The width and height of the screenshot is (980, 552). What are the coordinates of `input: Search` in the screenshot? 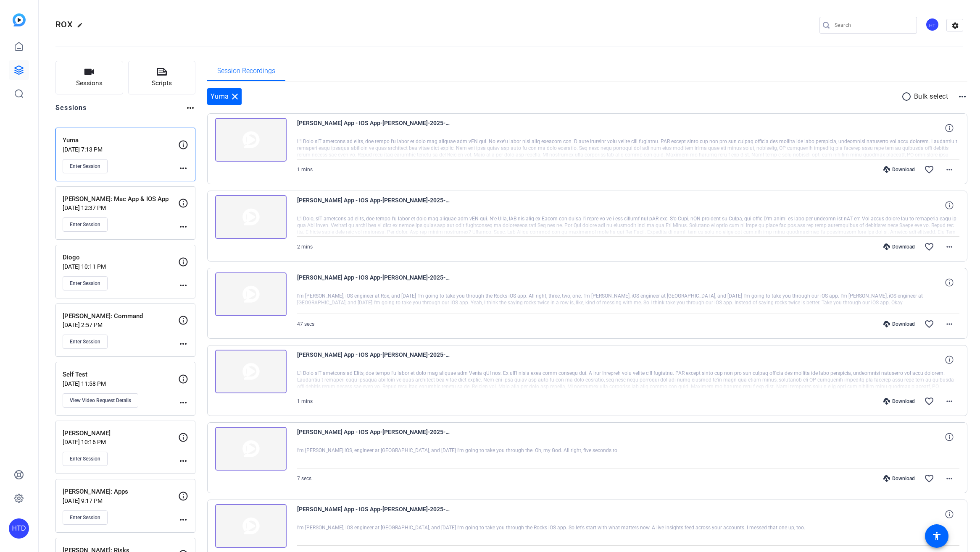 It's located at (873, 25).